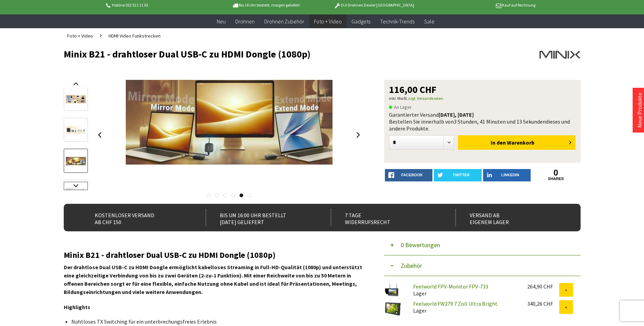 This screenshot has width=644, height=326. Describe the element at coordinates (451, 286) in the screenshot. I see `a: Feelworld FPV-Monitor FPV-733` at that location.